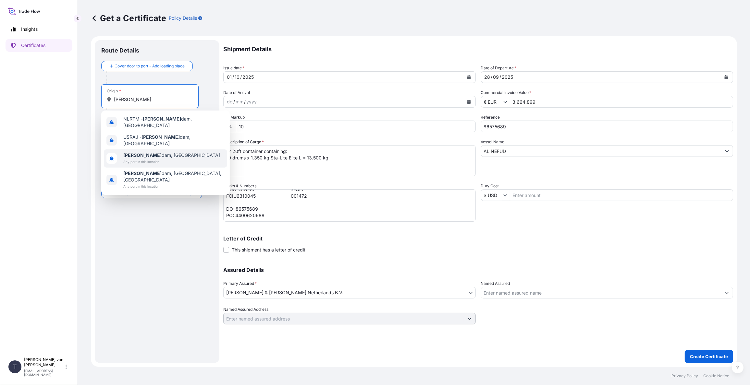 Image resolution: width=750 pixels, height=385 pixels. What do you see at coordinates (268, 250) in the screenshot?
I see `span: This shipment has a letter of credit` at bounding box center [268, 250].